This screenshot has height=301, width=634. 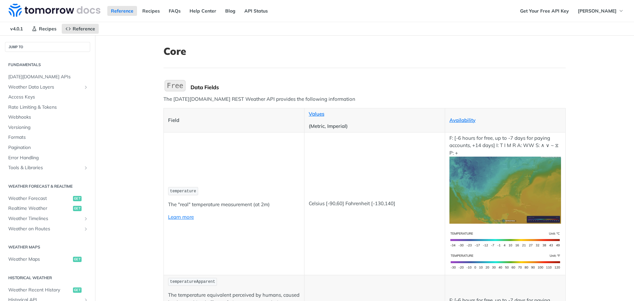 I want to click on span: v4.0.1, so click(x=16, y=29).